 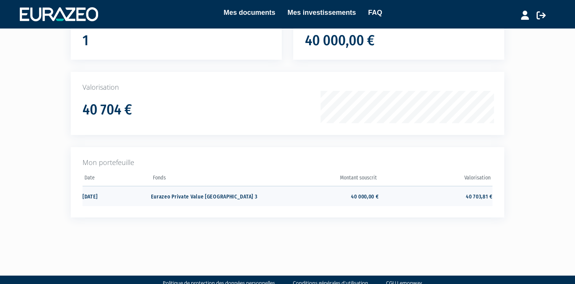 I want to click on th: Montant souscrit, so click(x=321, y=179).